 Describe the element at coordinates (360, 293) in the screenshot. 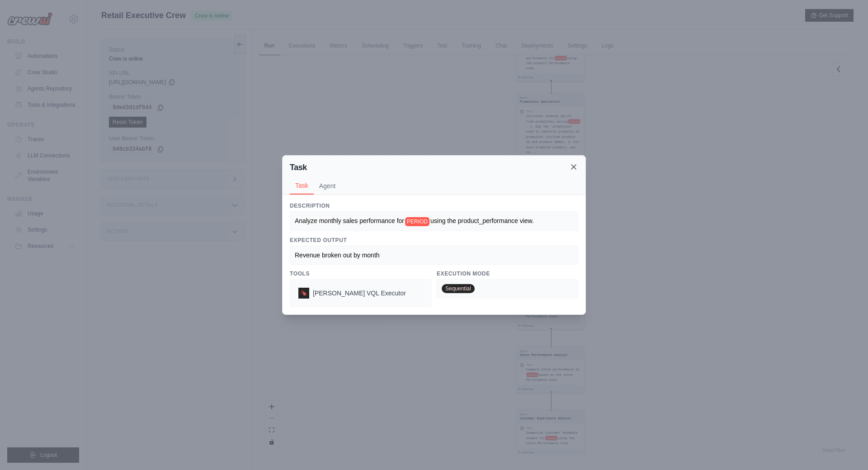

I see `span: Denodo VQL Executor` at that location.